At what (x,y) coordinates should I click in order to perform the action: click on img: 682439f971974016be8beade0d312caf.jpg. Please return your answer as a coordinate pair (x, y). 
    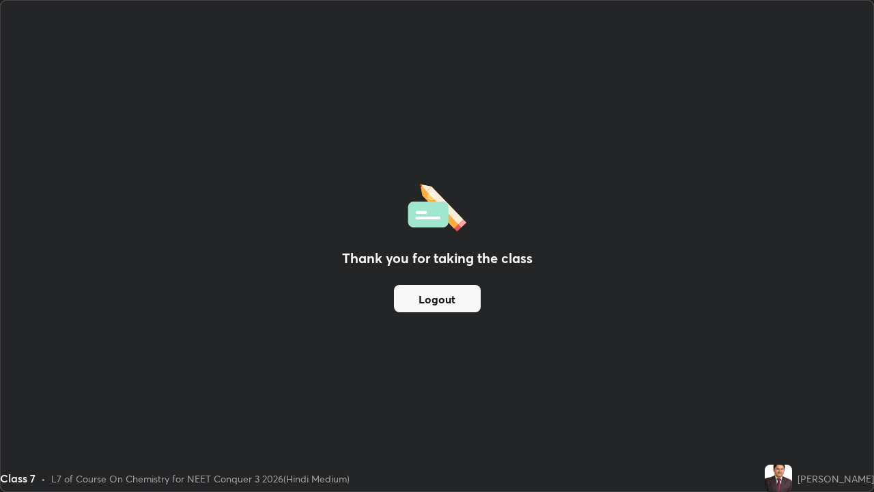
    Looking at the image, I should click on (779, 478).